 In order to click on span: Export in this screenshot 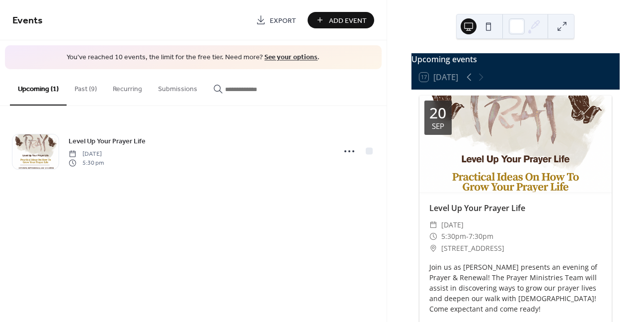, I will do `click(283, 20)`.